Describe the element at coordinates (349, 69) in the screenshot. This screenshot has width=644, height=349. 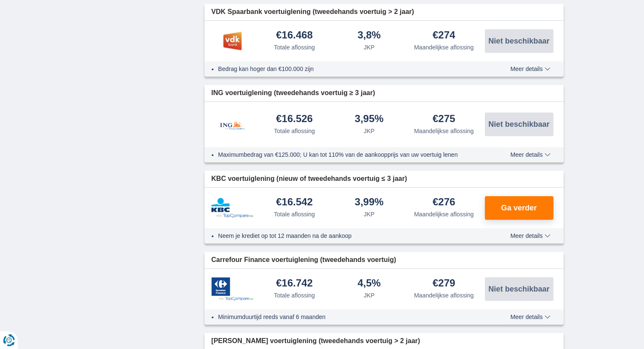
I see `li: Bedrag kan hoger dan €100.000 zijn` at that location.